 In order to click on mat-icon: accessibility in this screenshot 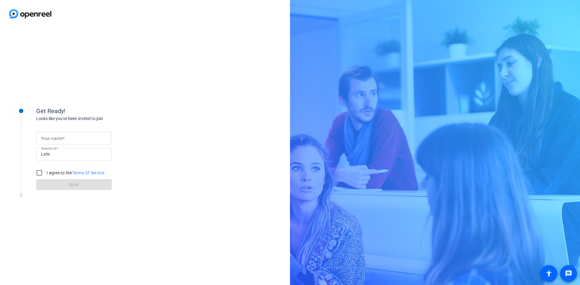, I will do `click(549, 274)`.